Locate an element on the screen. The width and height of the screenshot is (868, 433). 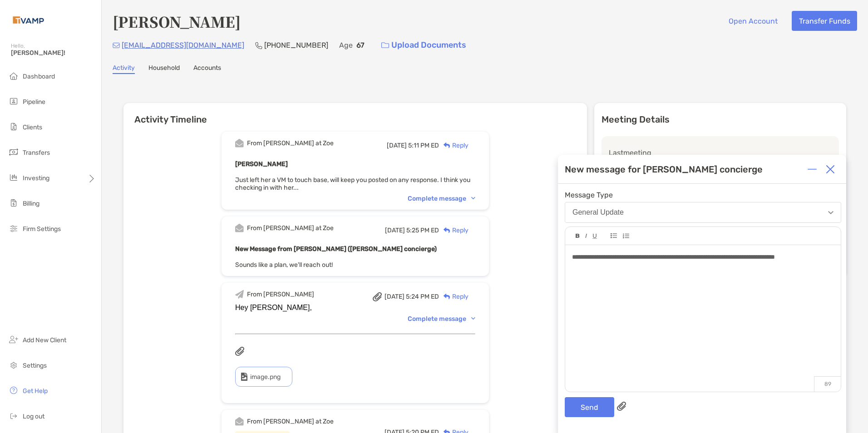
img: dashboard icon is located at coordinates (14, 75).